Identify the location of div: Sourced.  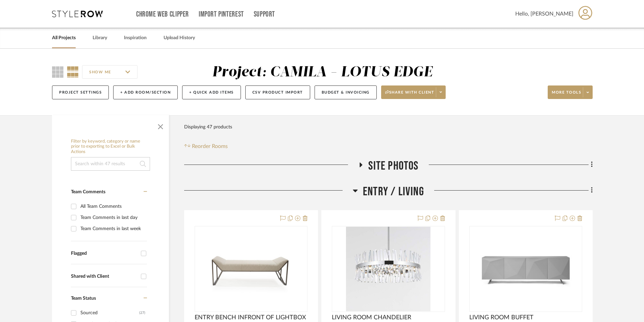
(110, 312).